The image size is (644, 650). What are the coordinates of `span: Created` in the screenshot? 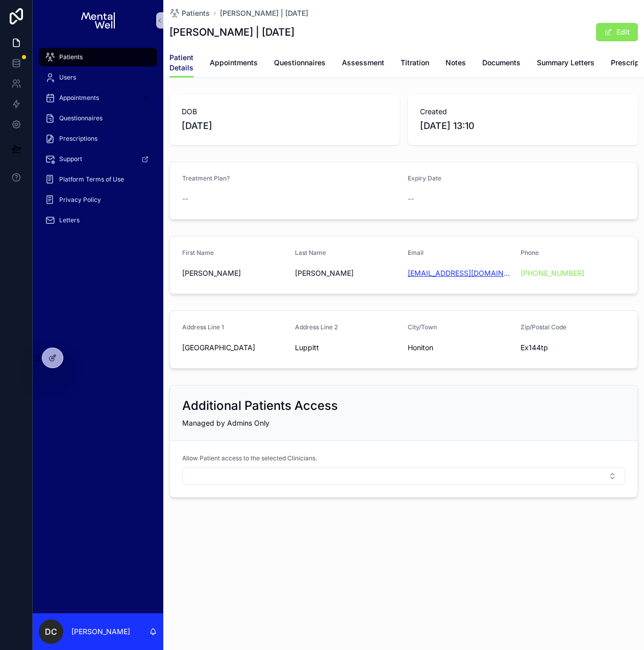 It's located at (522, 112).